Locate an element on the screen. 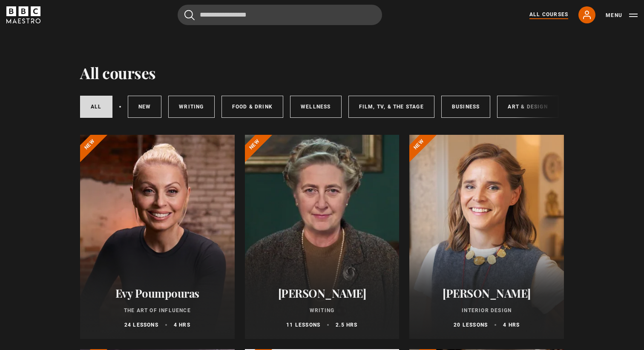 This screenshot has height=350, width=644. a: Film, TV, & The Stage is located at coordinates (391, 107).